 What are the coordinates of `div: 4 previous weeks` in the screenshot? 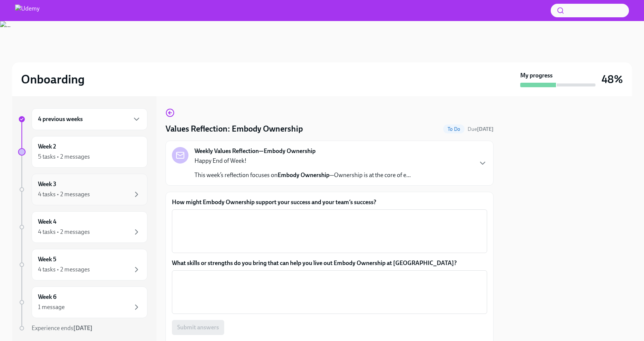 It's located at (89, 119).